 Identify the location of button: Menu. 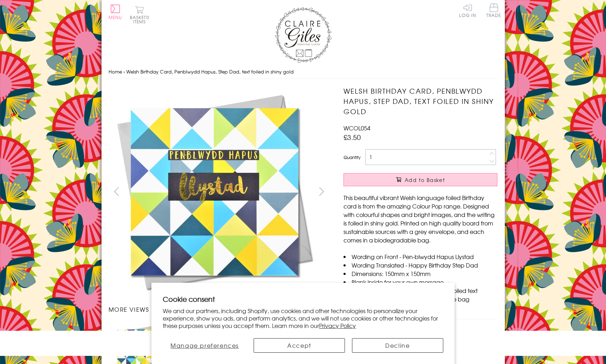
(115, 12).